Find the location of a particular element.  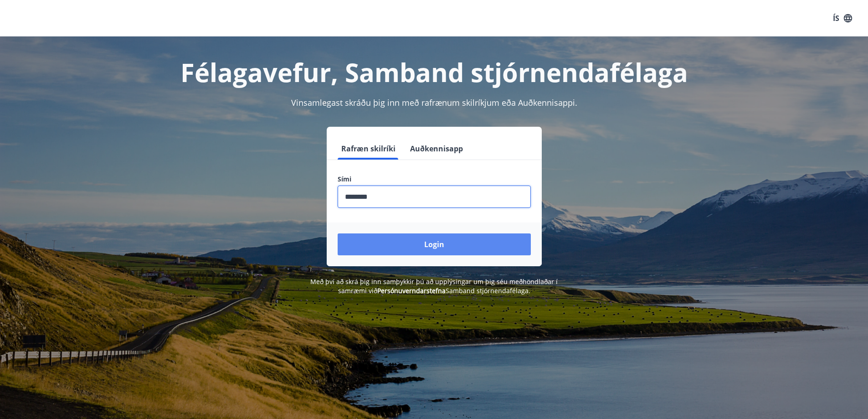

h1: Félagavefur, Samband stjórnendafélaga is located at coordinates (434, 72).